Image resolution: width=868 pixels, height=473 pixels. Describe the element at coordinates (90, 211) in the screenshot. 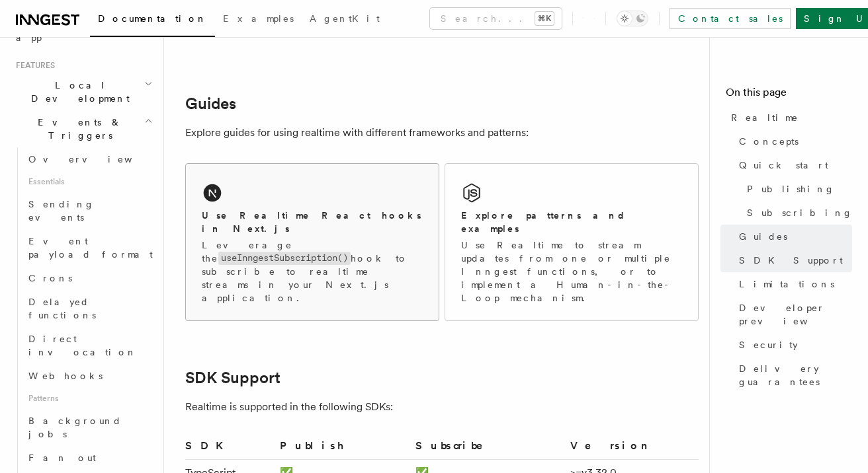

I see `a: Sending events` at that location.